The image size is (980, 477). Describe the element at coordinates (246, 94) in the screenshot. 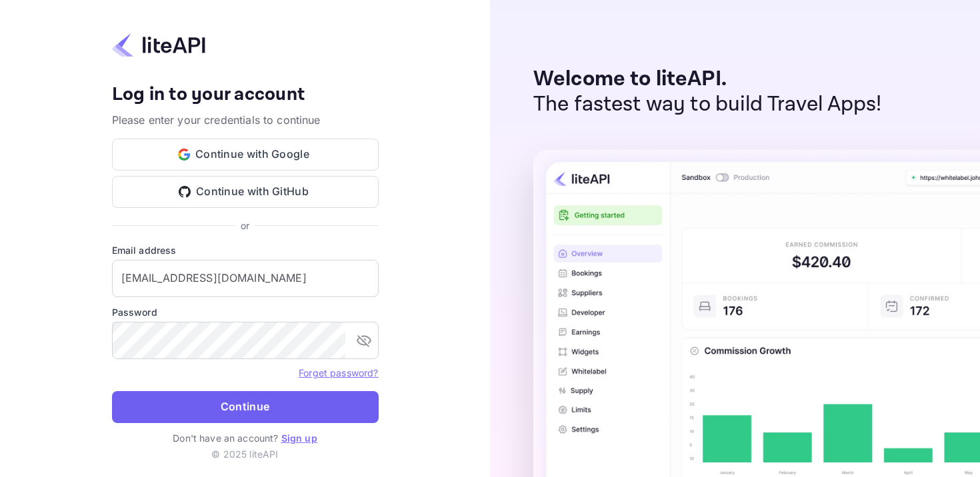

I see `h4: Log in to your account` at that location.